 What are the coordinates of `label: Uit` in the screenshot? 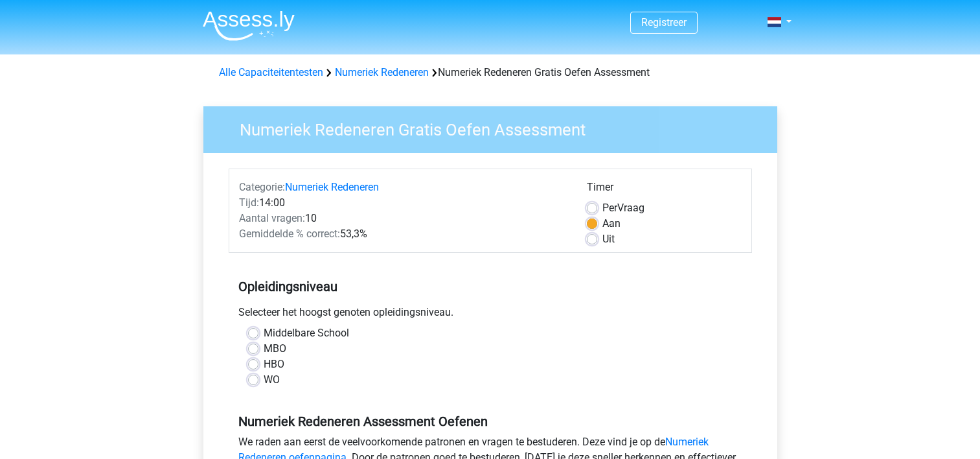 It's located at (608, 239).